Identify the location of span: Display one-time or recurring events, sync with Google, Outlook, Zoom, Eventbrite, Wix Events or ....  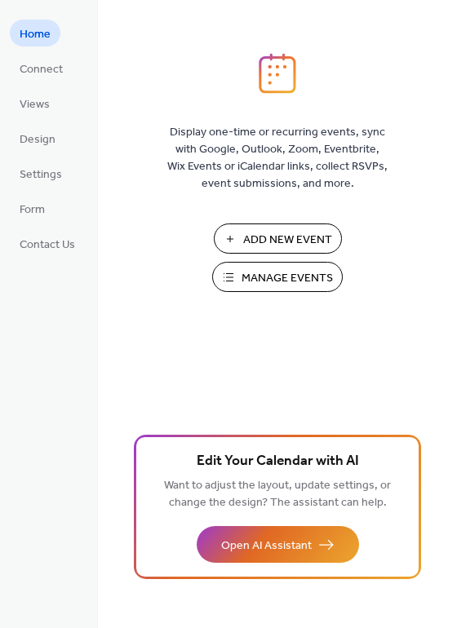
(278, 158).